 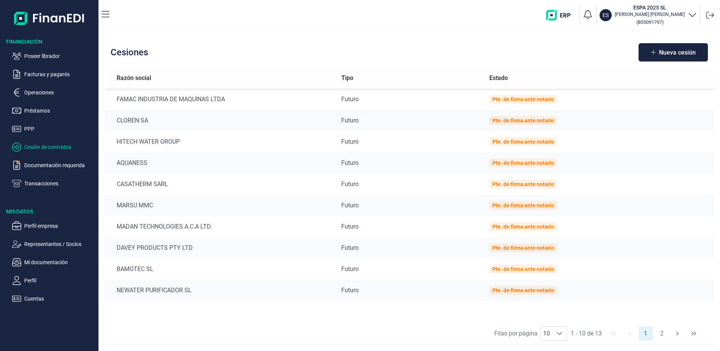 What do you see at coordinates (60, 280) in the screenshot?
I see `p: Perfil` at bounding box center [60, 280].